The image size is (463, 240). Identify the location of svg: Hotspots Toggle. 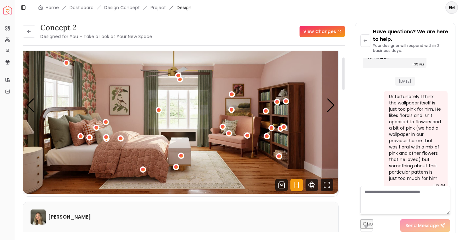
(297, 185).